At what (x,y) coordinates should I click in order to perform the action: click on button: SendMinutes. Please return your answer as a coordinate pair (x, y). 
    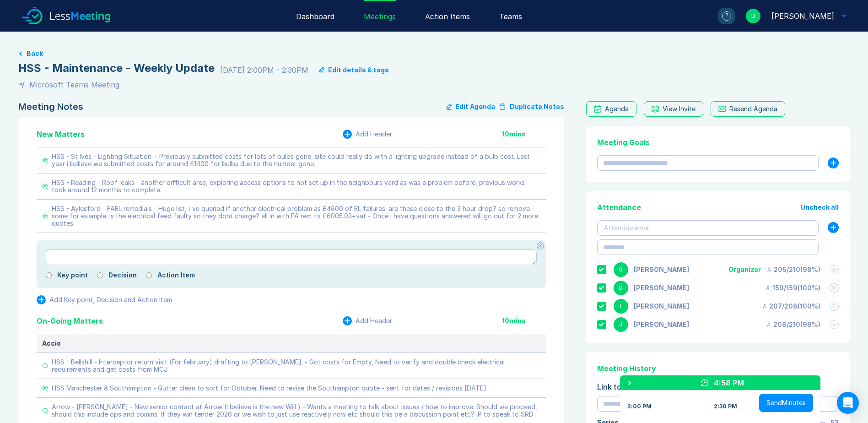
    Looking at the image, I should click on (786, 403).